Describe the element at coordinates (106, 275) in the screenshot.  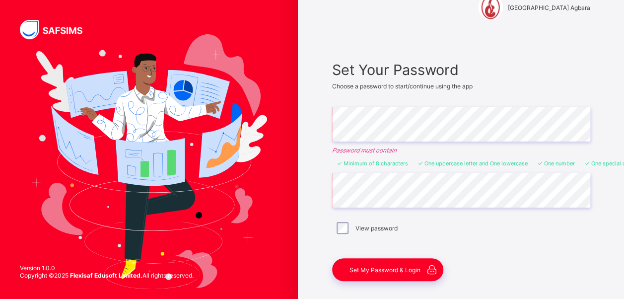
I see `strong: Flexisaf Edusoft Limited.` at that location.